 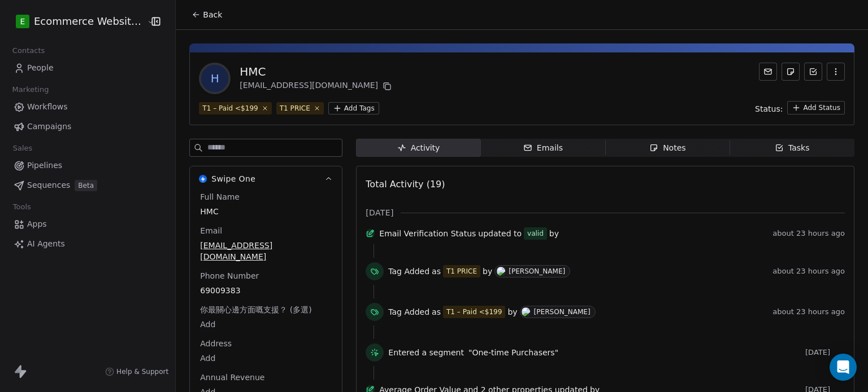 What do you see at coordinates (87, 165) in the screenshot?
I see `a: Pipelines` at bounding box center [87, 165].